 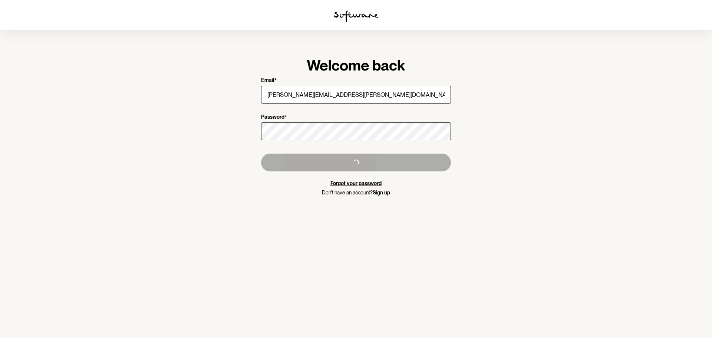 I want to click on h1: Welcome back, so click(x=356, y=65).